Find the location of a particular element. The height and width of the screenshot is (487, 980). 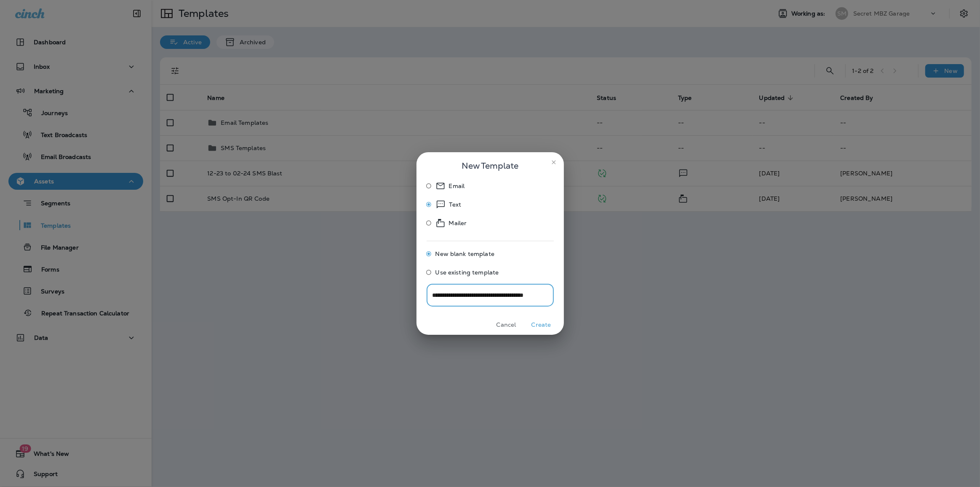

p: Mailer is located at coordinates (458, 223).